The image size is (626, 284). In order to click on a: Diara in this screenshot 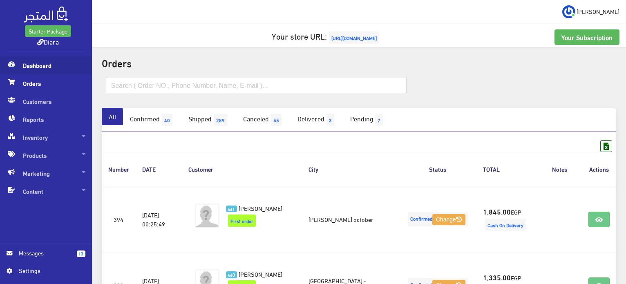, I will do `click(48, 41)`.